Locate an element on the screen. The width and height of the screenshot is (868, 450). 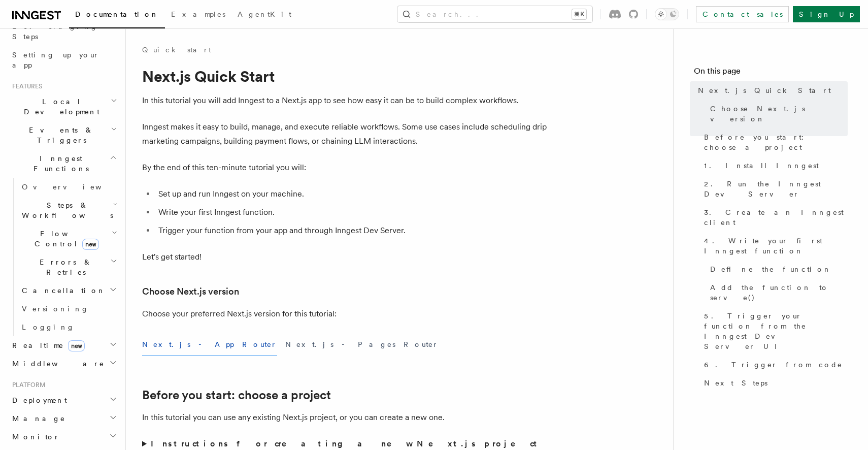
p: Inngest makes it easy to build, manage, and execute reliable workflows. Some use cases include sc... is located at coordinates (345, 134).